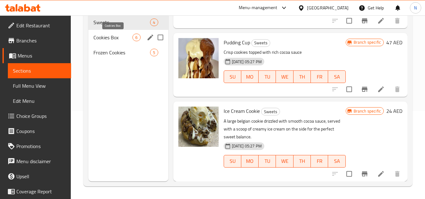 The image size is (425, 199). What do you see at coordinates (154, 22) in the screenshot?
I see `span: 4` at bounding box center [154, 22].